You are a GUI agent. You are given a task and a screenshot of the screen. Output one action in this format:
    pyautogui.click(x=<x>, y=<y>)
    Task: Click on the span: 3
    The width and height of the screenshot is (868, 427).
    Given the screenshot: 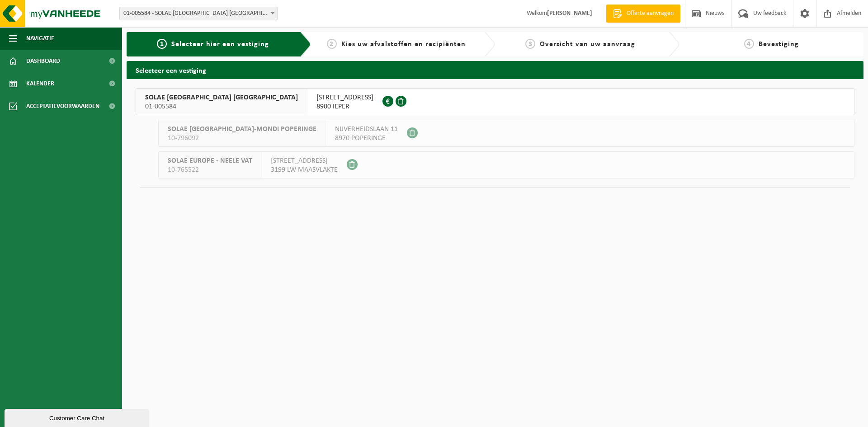 What is the action you would take?
    pyautogui.click(x=530, y=44)
    